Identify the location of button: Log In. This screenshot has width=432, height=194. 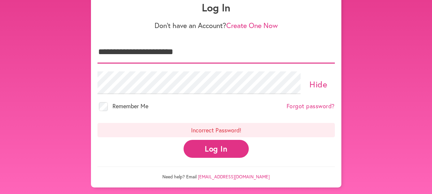
(216, 149).